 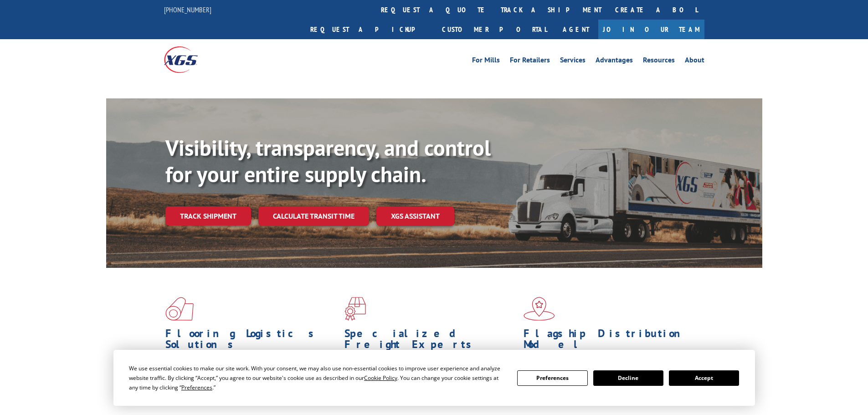 I want to click on a: Resources, so click(x=658, y=61).